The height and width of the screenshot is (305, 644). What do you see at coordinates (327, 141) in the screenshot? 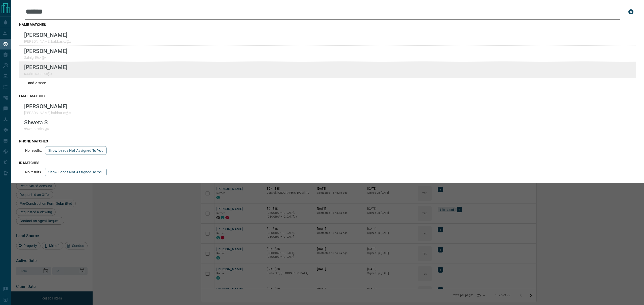
I see `h3: phone matches` at bounding box center [327, 141].